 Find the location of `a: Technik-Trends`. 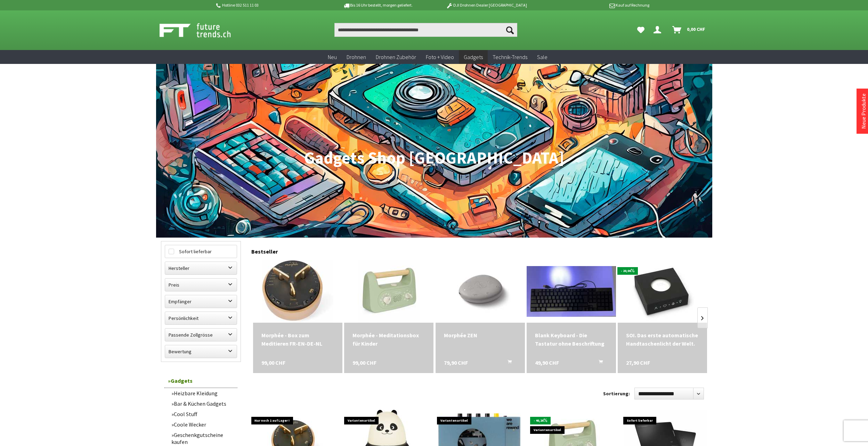

a: Technik-Trends is located at coordinates (509, 57).